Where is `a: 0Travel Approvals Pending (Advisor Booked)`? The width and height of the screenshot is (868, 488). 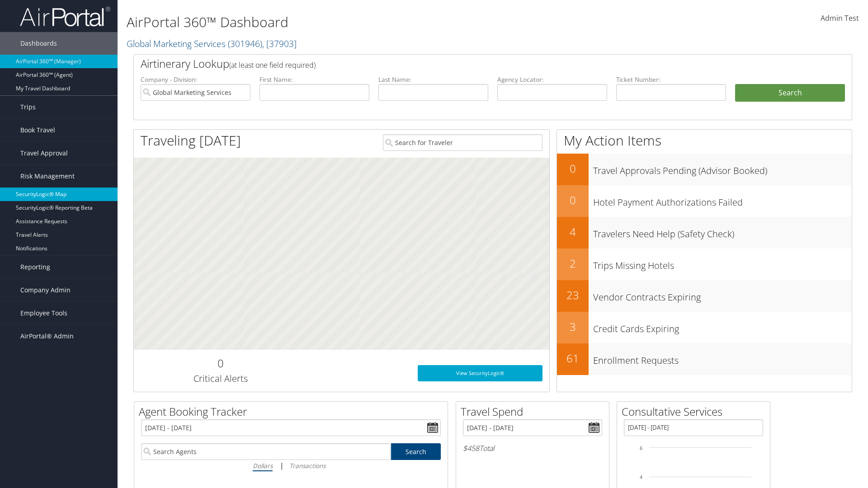
a: 0Travel Approvals Pending (Advisor Booked) is located at coordinates (704, 170).